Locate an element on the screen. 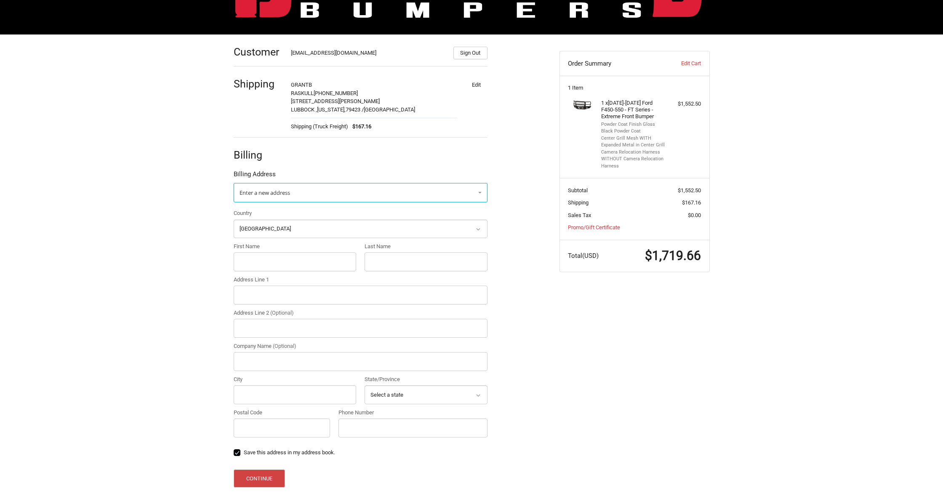 The width and height of the screenshot is (943, 493). label: Postal Code is located at coordinates (282, 413).